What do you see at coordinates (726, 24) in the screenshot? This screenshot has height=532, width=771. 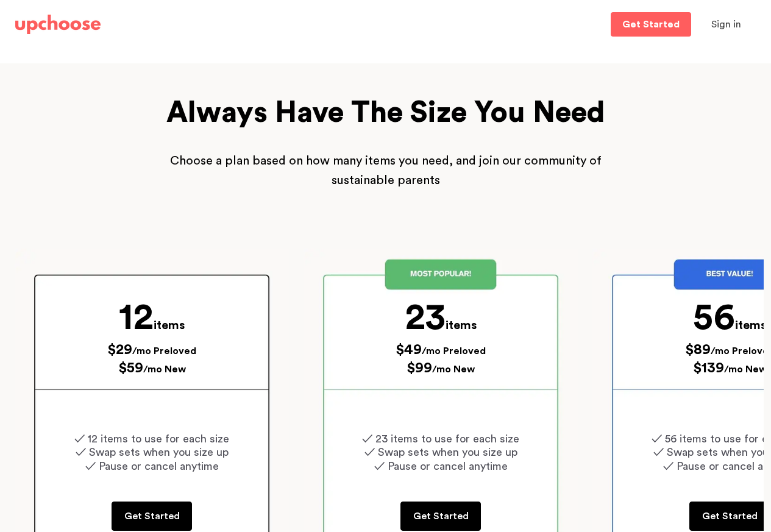 I see `span: Sign in` at bounding box center [726, 24].